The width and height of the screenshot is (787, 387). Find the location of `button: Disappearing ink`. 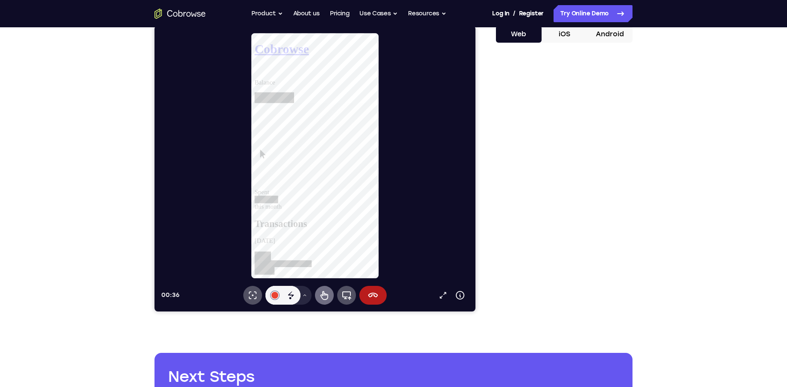

button: Disappearing ink is located at coordinates (137, 270).